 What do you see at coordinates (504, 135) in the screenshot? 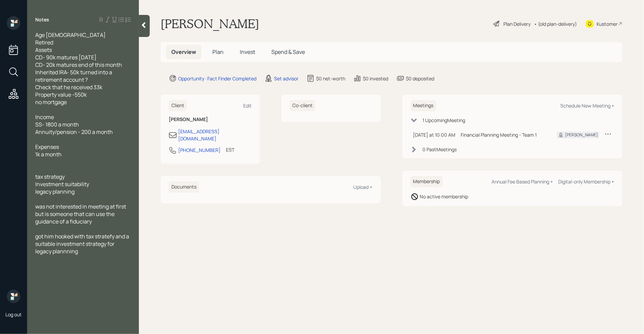
I see `div: Financial Planning Meeting - Team 1` at bounding box center [504, 135].